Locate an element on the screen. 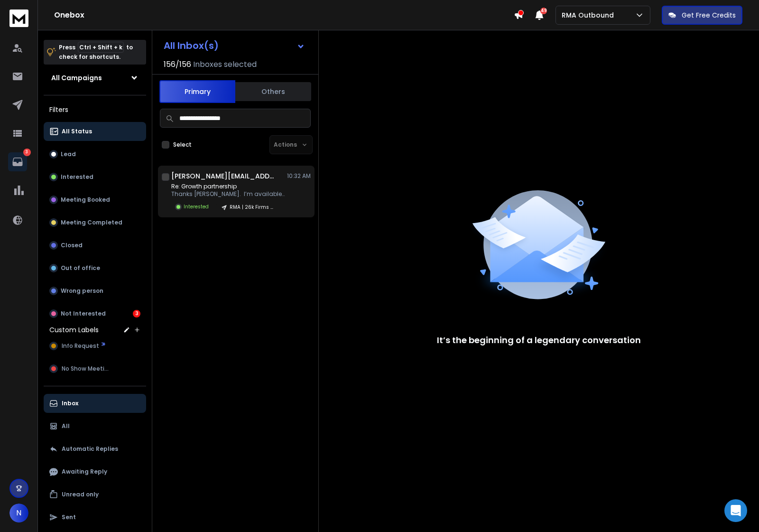 The width and height of the screenshot is (759, 532). button: Closed is located at coordinates (95, 245).